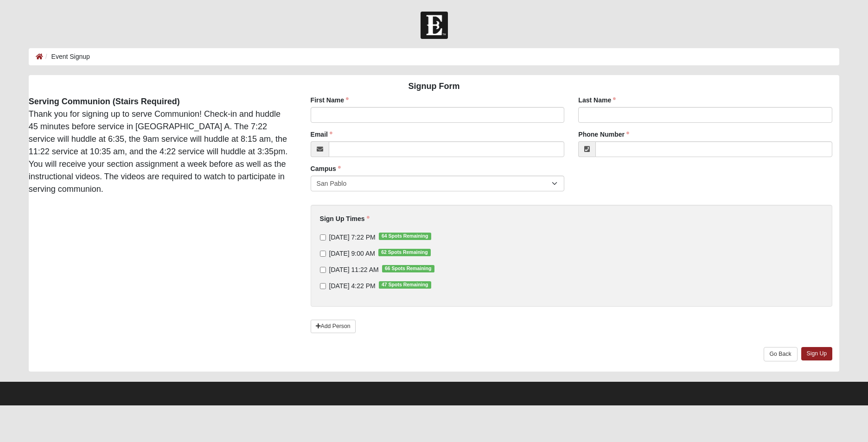 This screenshot has width=868, height=442. What do you see at coordinates (159, 146) in the screenshot?
I see `div: Thank you for signing up to serve Communion! Check-in and huddle 45 minutes before service in [GE...` at bounding box center [159, 146].